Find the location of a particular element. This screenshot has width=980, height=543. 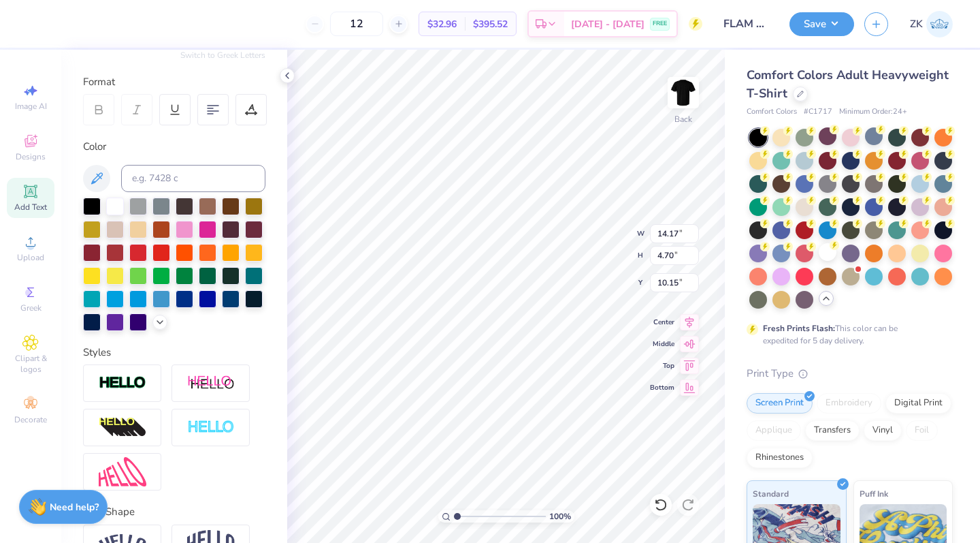

img: Free Distort is located at coordinates (122, 471).